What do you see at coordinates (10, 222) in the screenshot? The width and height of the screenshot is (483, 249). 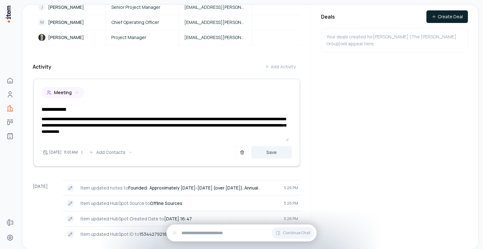 I see `a: Forms` at bounding box center [10, 222].